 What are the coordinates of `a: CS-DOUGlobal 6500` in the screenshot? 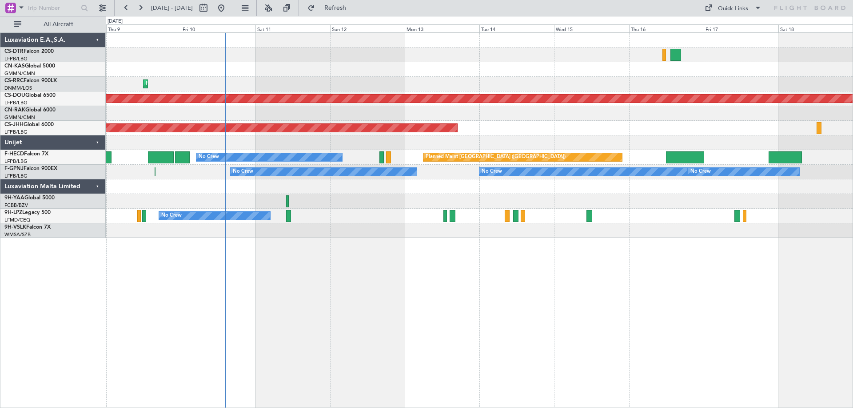 It's located at (30, 95).